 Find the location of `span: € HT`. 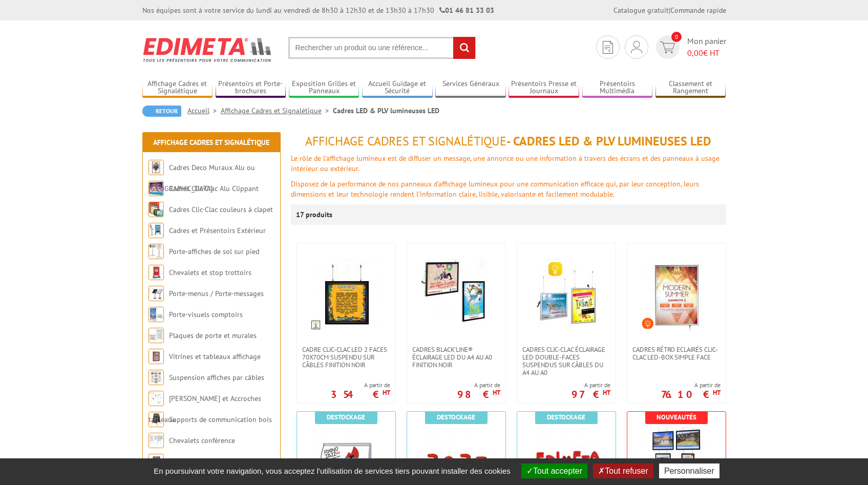

span: € HT is located at coordinates (706, 52).